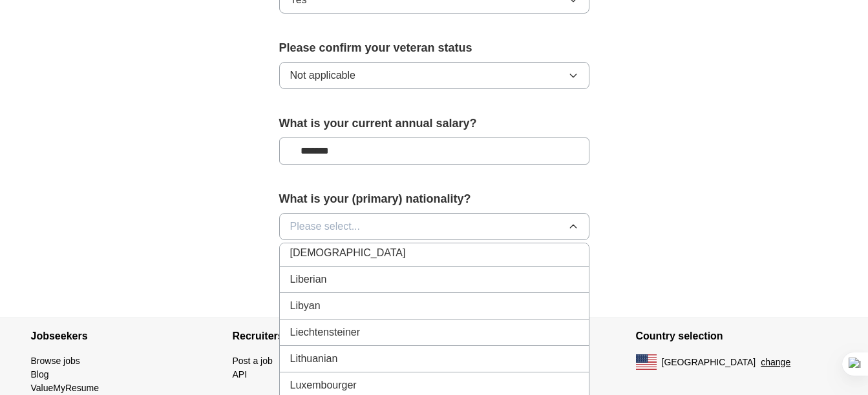  What do you see at coordinates (65, 388) in the screenshot?
I see `a: ValueMyResume` at bounding box center [65, 388].